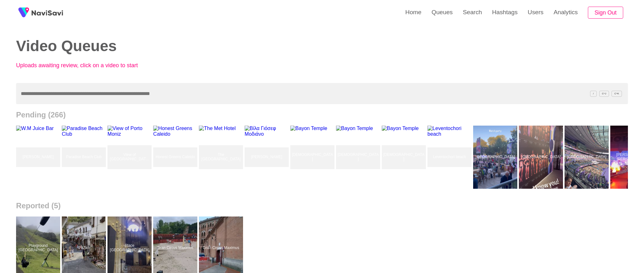 The height and width of the screenshot is (273, 644). Describe the element at coordinates (164, 46) in the screenshot. I see `h2: Video Queues` at that location.